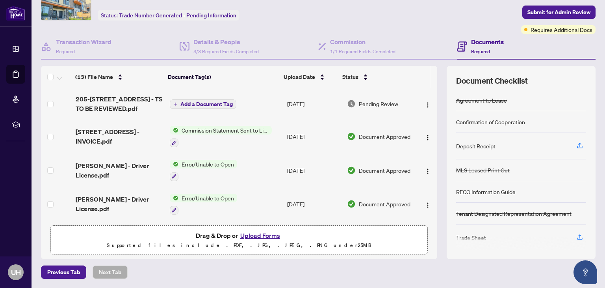 This screenshot has height=288, width=605. I want to click on span: Status, so click(350, 77).